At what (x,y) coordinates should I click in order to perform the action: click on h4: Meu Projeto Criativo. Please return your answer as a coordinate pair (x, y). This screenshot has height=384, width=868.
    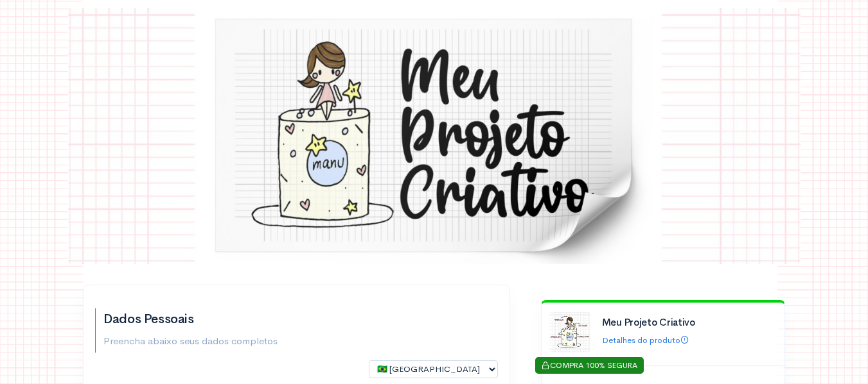
    Looking at the image, I should click on (687, 322).